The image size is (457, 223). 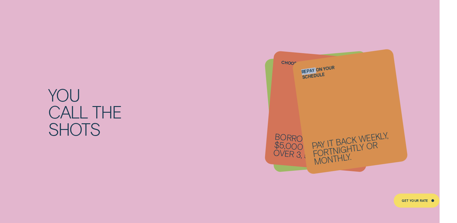 I want to click on div: You call the shots, so click(x=137, y=112).